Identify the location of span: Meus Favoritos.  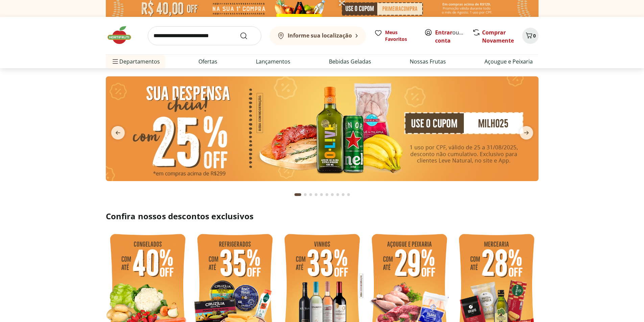
(401, 36).